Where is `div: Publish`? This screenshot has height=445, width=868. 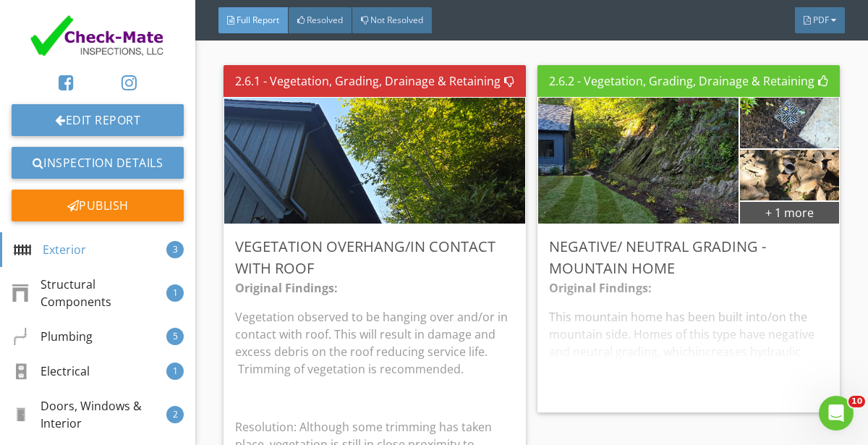 div: Publish is located at coordinates (98, 206).